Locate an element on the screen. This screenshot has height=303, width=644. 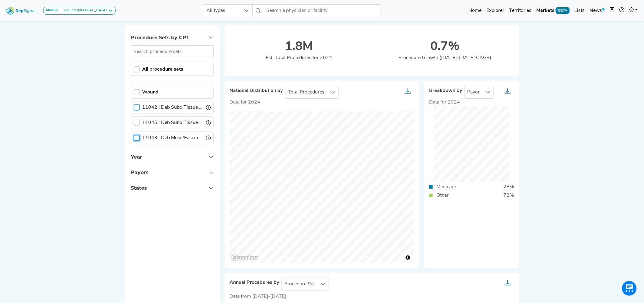
span: Breakdown by is located at coordinates (446, 91).